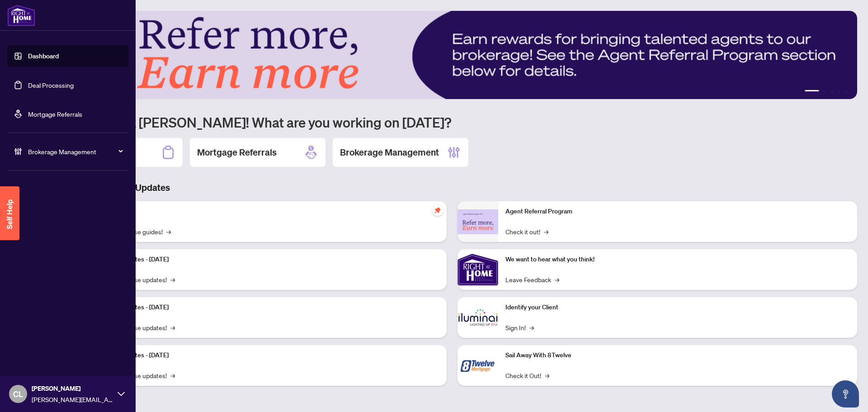  Describe the element at coordinates (452, 55) in the screenshot. I see `img: Slide 0` at that location.